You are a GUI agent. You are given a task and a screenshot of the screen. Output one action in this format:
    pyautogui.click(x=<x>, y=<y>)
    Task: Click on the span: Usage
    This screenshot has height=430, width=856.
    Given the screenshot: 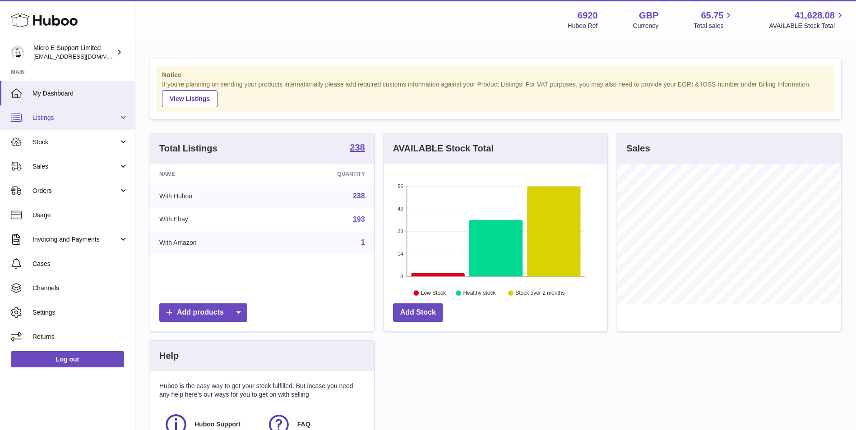 What is the action you would take?
    pyautogui.click(x=80, y=215)
    